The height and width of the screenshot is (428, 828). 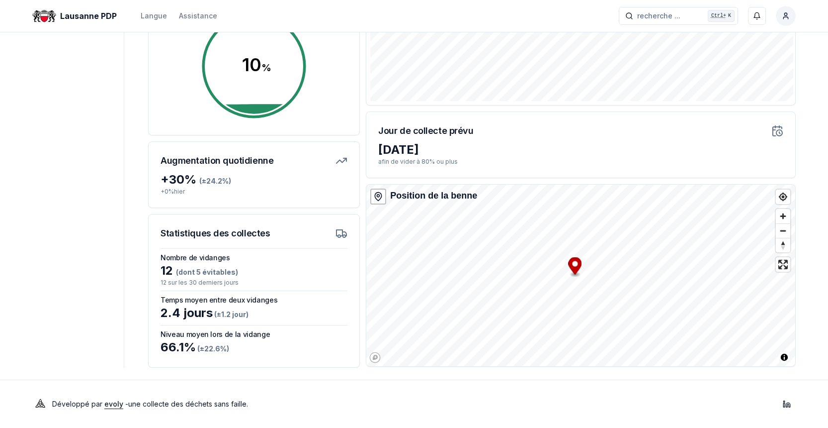 What do you see at coordinates (783, 264) in the screenshot?
I see `button: Enter fullscreen` at bounding box center [783, 264].